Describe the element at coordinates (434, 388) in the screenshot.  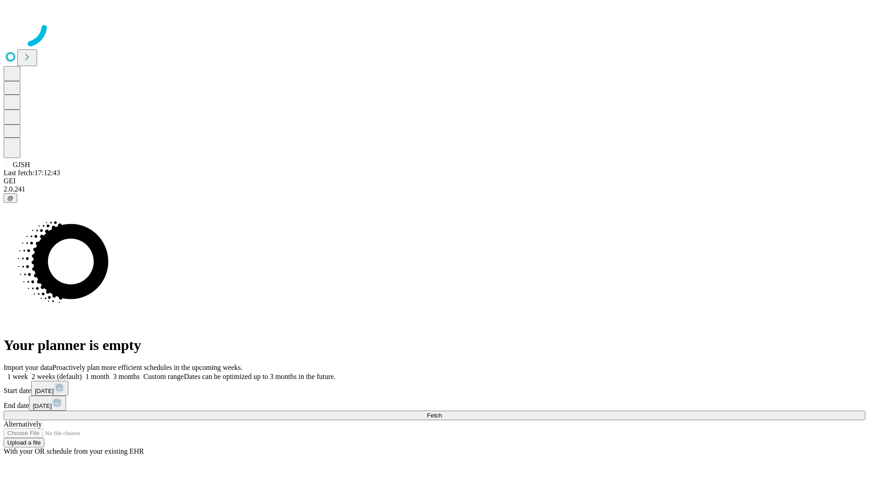
I see `div: Start date` at that location.